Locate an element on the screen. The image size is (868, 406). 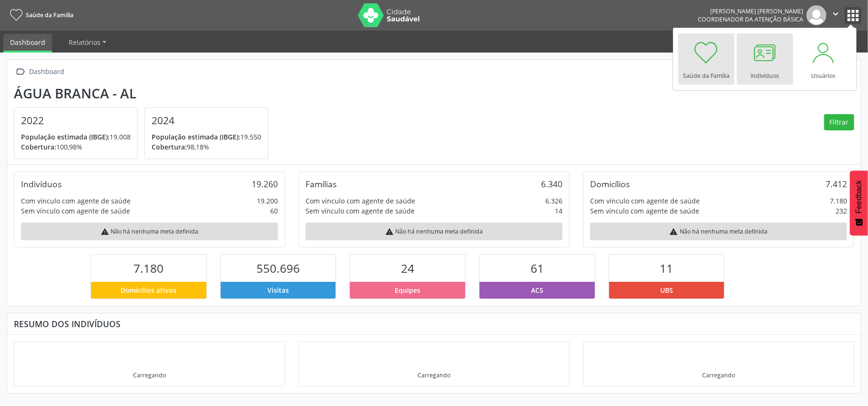
a: Dashboard is located at coordinates (28, 43).